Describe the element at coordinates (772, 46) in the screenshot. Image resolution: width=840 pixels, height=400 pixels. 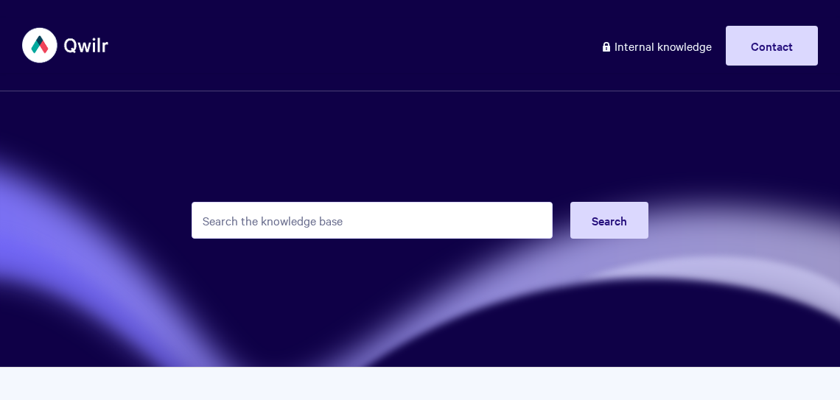
I see `a: Contact` at that location.